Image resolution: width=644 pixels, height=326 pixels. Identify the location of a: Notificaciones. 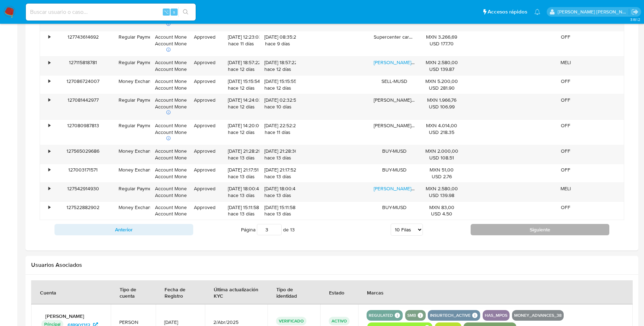
(537, 12).